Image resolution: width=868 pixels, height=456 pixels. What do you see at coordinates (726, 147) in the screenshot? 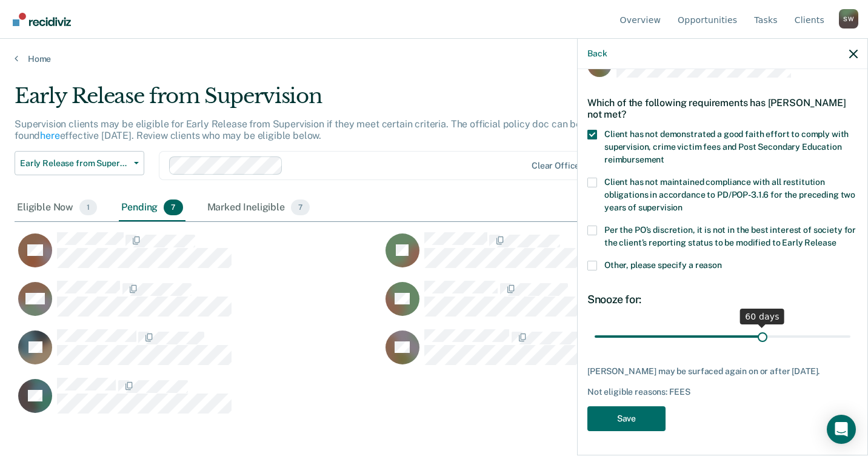
I see `span: Client has not demonstrated a good faith effort to comply with supervision, crime victim fees and...` at bounding box center [726, 147].